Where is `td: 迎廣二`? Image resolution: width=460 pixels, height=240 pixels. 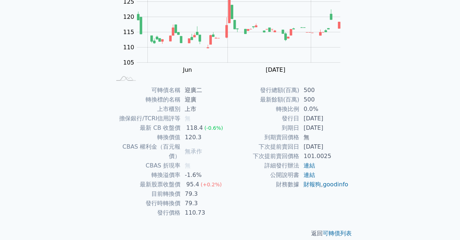 td: 迎廣二 is located at coordinates (205, 90).